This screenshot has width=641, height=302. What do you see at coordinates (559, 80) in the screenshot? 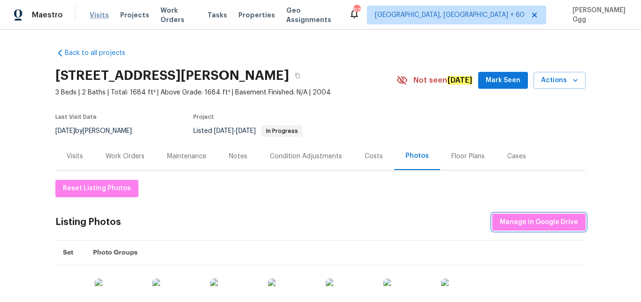
I see `button: Actions` at bounding box center [559, 80].